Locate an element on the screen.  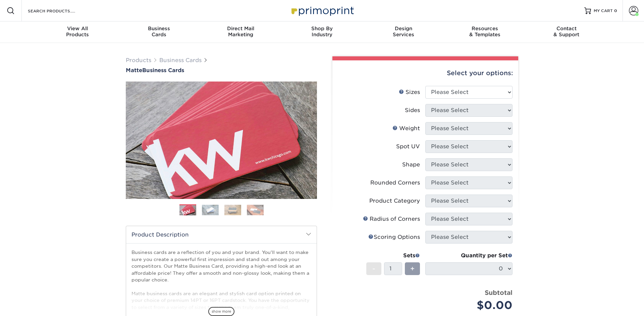
span: Business is located at coordinates (159, 28).